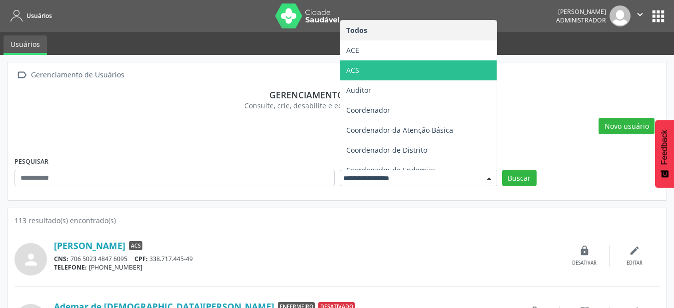  I want to click on span: Auditor, so click(359, 90).